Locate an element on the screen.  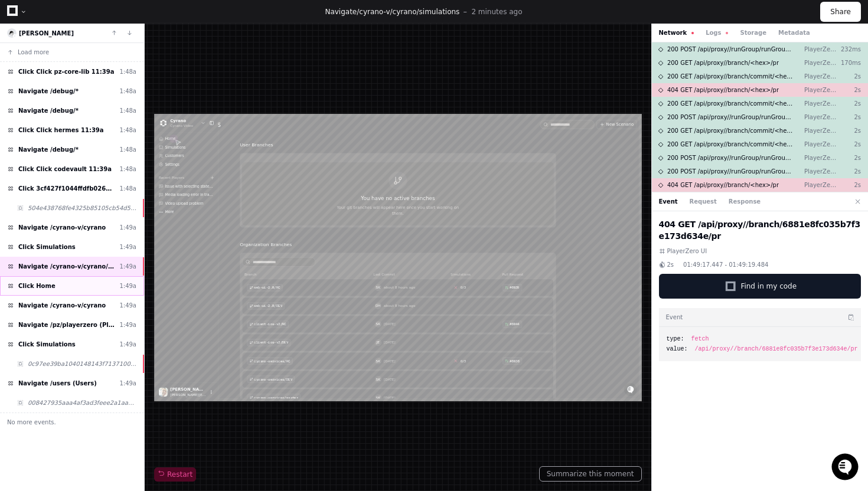
button: DH is located at coordinates (462, 396).